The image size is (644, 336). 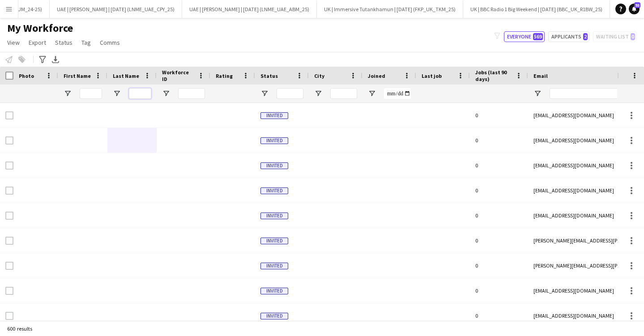 I want to click on span: Rating, so click(x=224, y=75).